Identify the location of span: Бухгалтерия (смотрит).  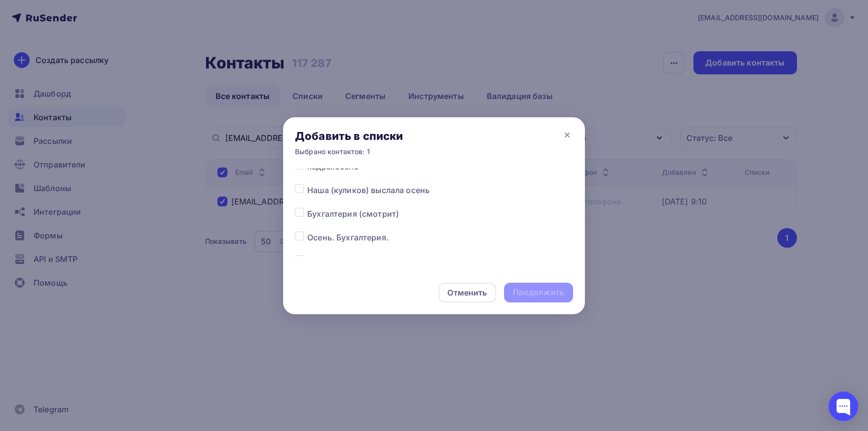
(353, 214).